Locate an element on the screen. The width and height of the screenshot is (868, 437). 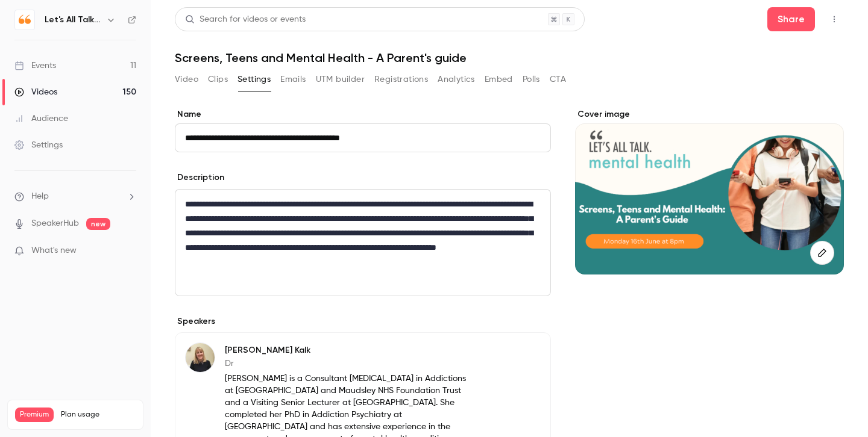
label: Cover image is located at coordinates (709, 115).